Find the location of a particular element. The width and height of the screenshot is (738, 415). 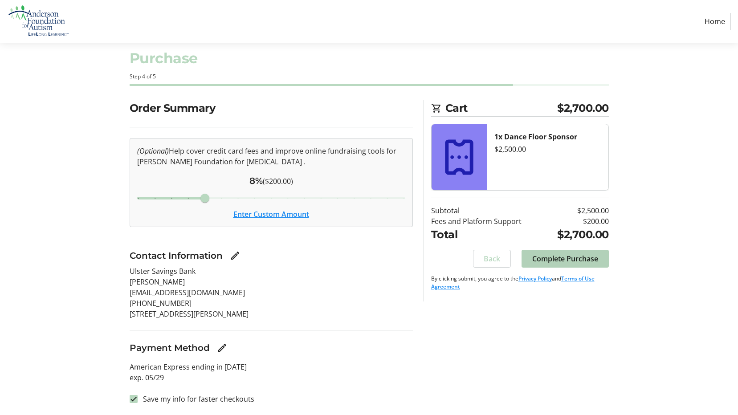

h1: Purchase is located at coordinates (369, 58).